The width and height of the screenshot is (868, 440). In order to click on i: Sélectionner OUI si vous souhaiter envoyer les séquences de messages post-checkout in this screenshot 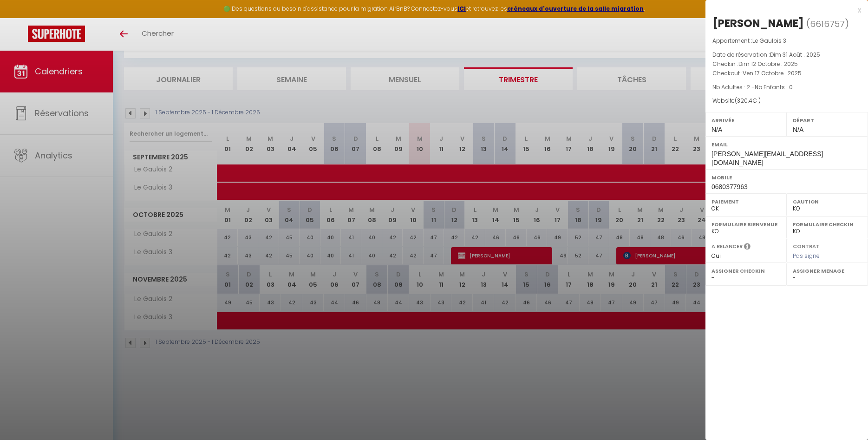, I will do `click(747, 248)`.